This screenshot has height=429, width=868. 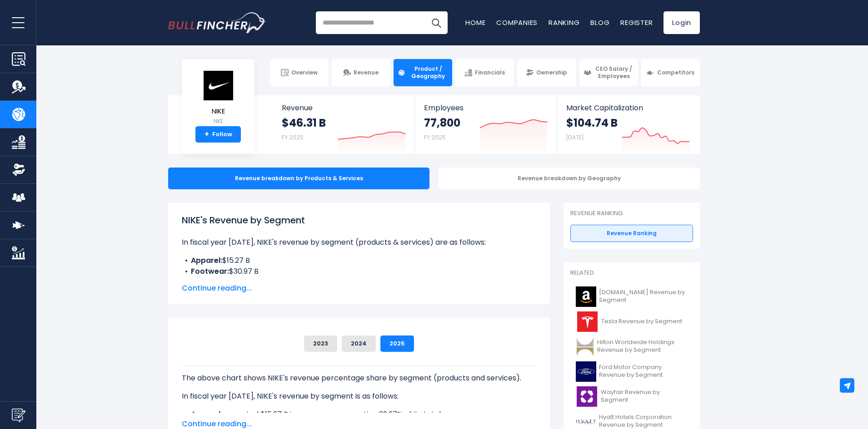 What do you see at coordinates (485, 124) in the screenshot?
I see `a: Employees 77,800 FY 2025` at bounding box center [485, 124].